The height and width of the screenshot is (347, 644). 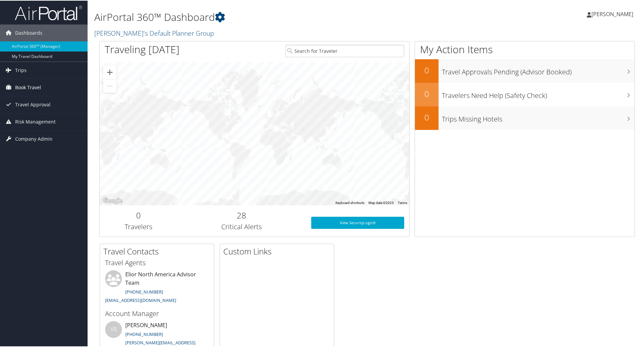 What do you see at coordinates (242, 226) in the screenshot?
I see `h3: Critical Alerts` at bounding box center [242, 226].